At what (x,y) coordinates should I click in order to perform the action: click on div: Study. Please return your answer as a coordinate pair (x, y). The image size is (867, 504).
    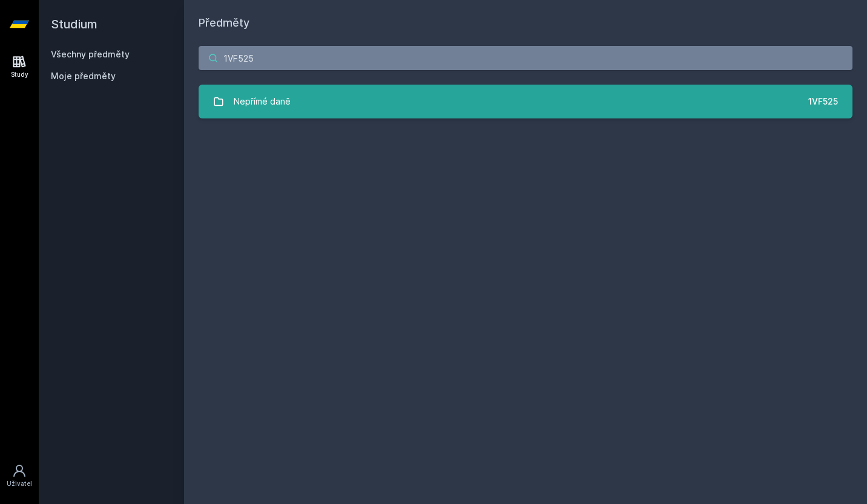
    Looking at the image, I should click on (20, 74).